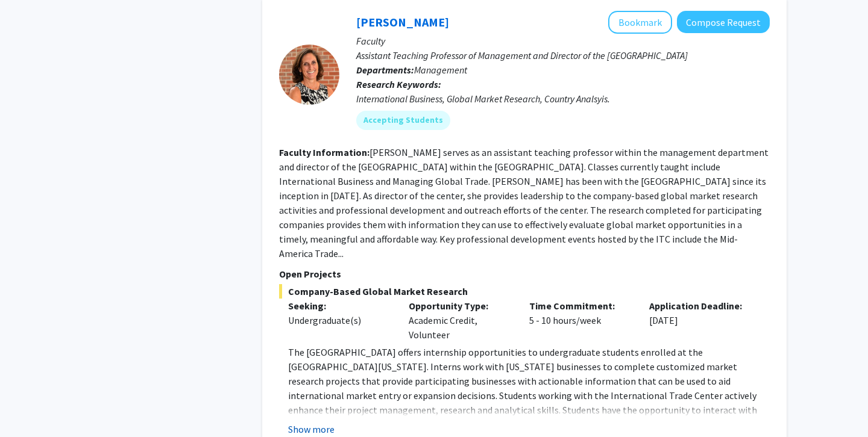 The width and height of the screenshot is (868, 437). I want to click on mat-chip: Accepting Students, so click(403, 120).